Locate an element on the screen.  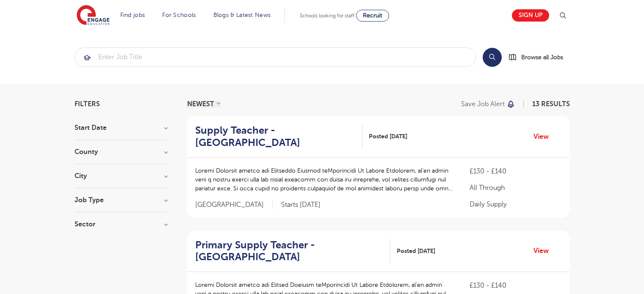
a: Find jobs is located at coordinates (133, 15).